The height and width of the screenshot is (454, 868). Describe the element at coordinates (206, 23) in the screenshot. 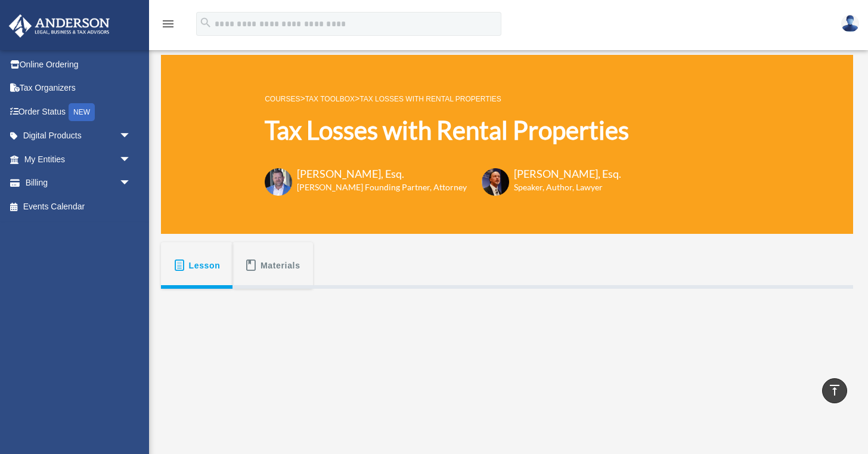

I see `i: search` at that location.